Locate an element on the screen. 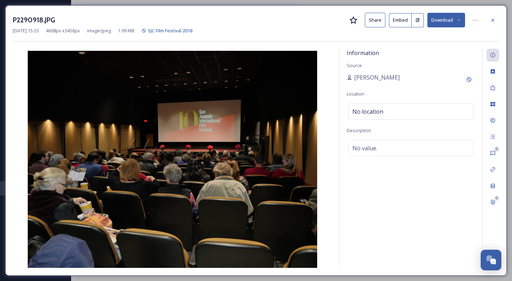 The height and width of the screenshot is (281, 512). button: Share is located at coordinates (375, 20).